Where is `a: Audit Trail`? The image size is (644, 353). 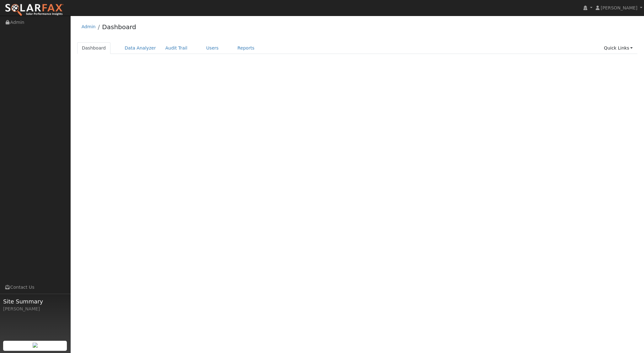
a: Audit Trail is located at coordinates (176, 48).